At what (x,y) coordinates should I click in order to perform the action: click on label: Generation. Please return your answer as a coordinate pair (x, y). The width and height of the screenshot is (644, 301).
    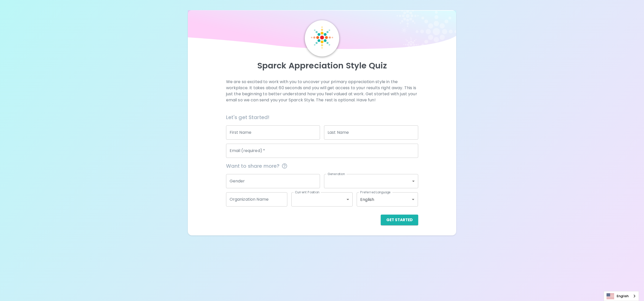
    Looking at the image, I should click on (336, 174).